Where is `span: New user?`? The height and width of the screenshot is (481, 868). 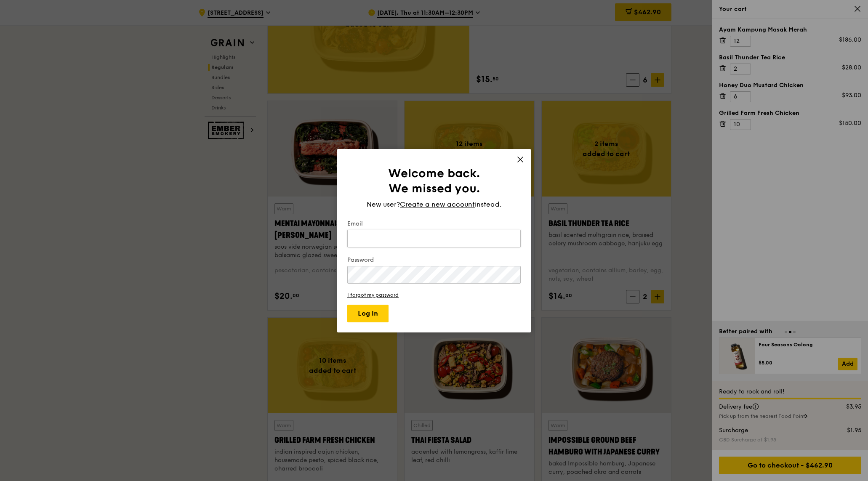
span: New user? is located at coordinates (383, 204).